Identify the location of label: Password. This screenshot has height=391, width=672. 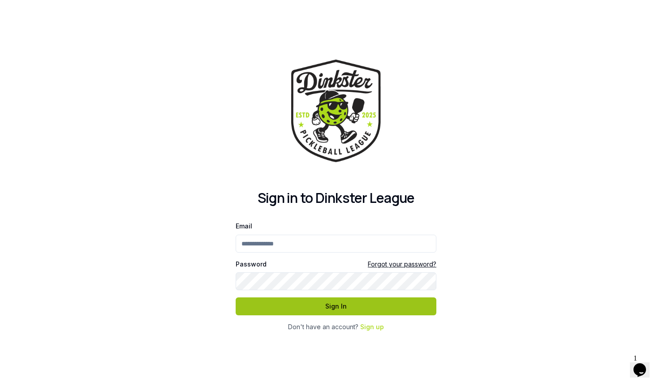
(251, 264).